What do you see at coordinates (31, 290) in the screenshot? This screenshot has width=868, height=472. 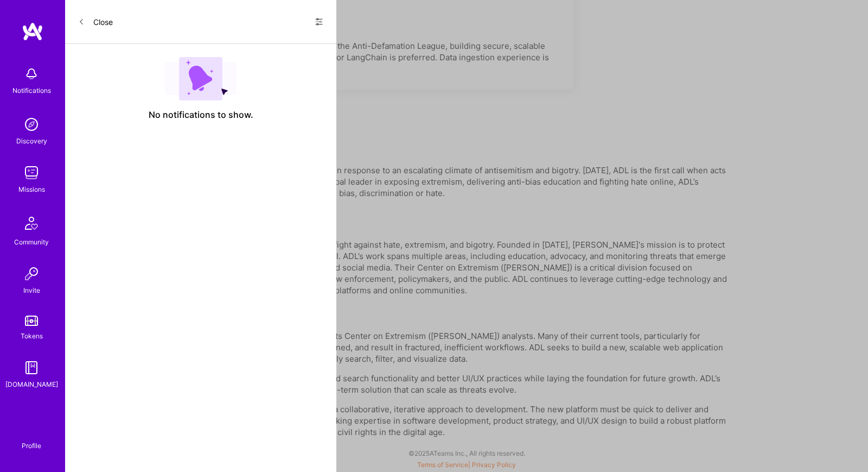 I see `div: Invite` at bounding box center [31, 290].